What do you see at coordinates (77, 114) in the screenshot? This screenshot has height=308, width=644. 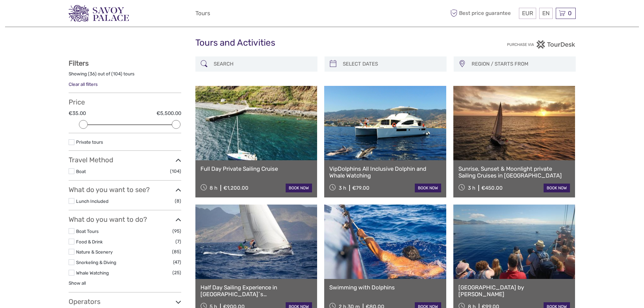 I see `label: €35.00` at bounding box center [77, 114].